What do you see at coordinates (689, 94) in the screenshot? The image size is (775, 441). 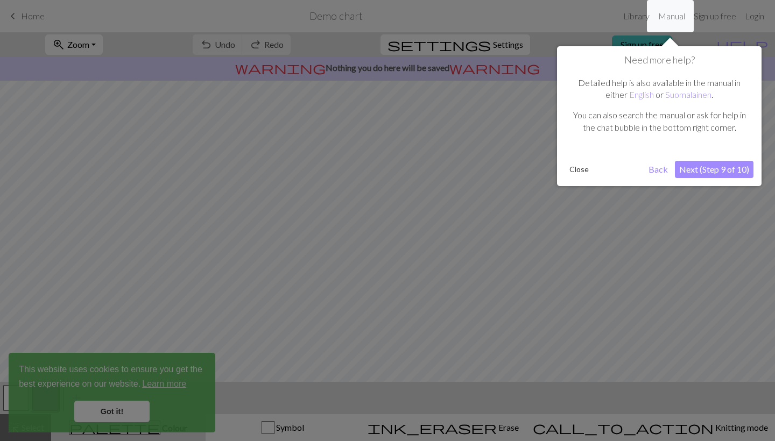 I see `a: Suomalainen` at bounding box center [689, 94].